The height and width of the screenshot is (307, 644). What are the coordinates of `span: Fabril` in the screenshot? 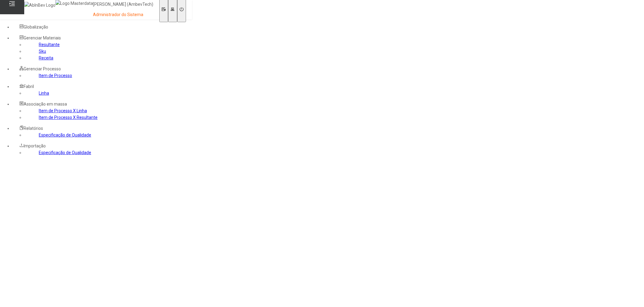 It's located at (29, 86).